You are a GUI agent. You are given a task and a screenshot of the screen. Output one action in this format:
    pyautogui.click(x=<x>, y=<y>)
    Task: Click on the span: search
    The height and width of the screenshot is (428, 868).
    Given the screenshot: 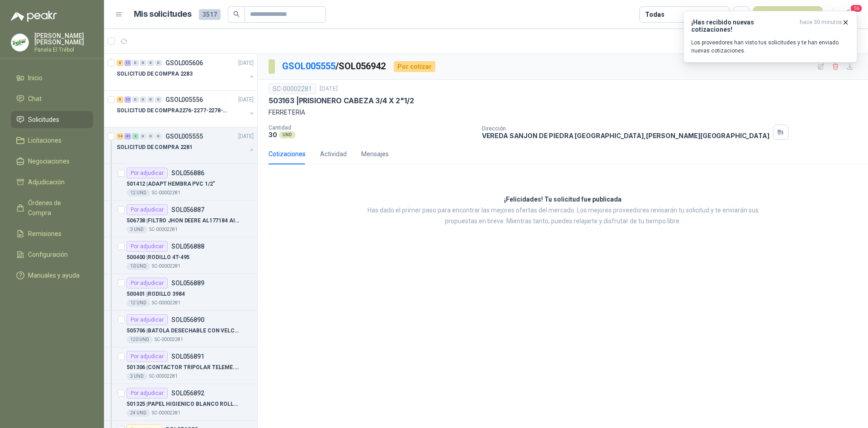 What is the action you would take?
    pyautogui.click(x=236, y=14)
    